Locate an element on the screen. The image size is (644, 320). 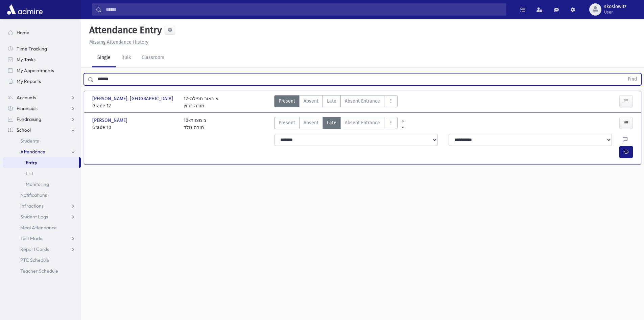
span: Grade 10 is located at coordinates (135, 127).